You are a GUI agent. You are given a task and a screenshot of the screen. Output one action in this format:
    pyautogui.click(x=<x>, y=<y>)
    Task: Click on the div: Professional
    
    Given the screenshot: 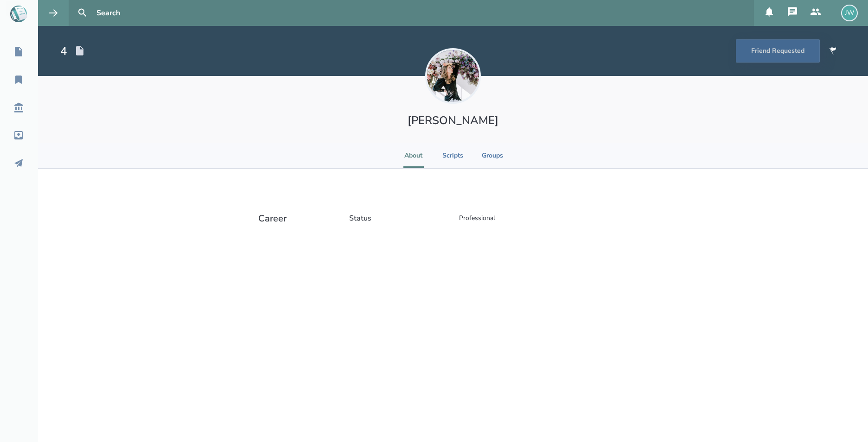 What is the action you would take?
    pyautogui.click(x=477, y=219)
    